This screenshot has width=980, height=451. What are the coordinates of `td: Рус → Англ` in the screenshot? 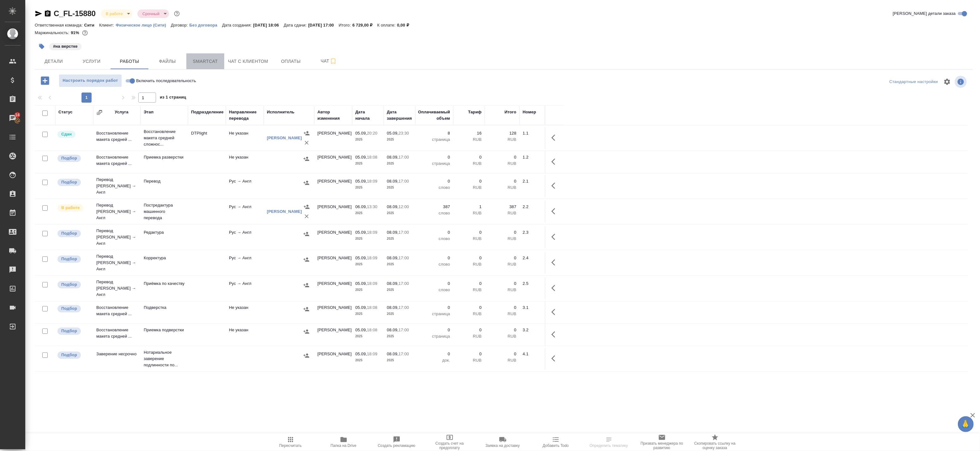 It's located at (245, 263).